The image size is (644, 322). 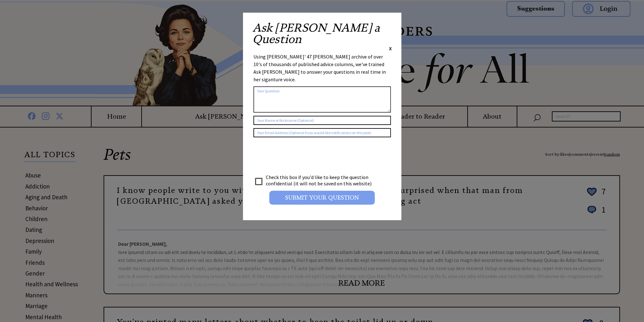 What do you see at coordinates (390, 48) in the screenshot?
I see `span: X` at bounding box center [390, 48].